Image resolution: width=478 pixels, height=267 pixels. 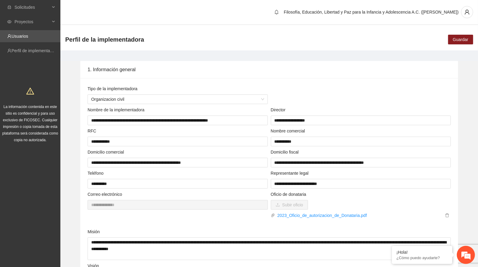 I want to click on span: Solicitudes, so click(x=32, y=7).